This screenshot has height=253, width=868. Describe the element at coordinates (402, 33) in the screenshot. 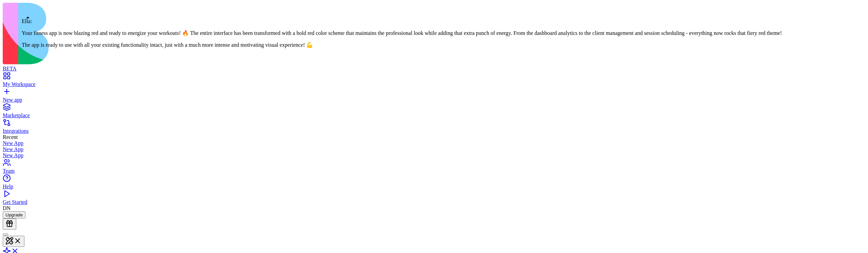

I see `p: Your fitness app is now blazing red and ready to energize your workouts! 🔥 The entire interface h...` at that location.